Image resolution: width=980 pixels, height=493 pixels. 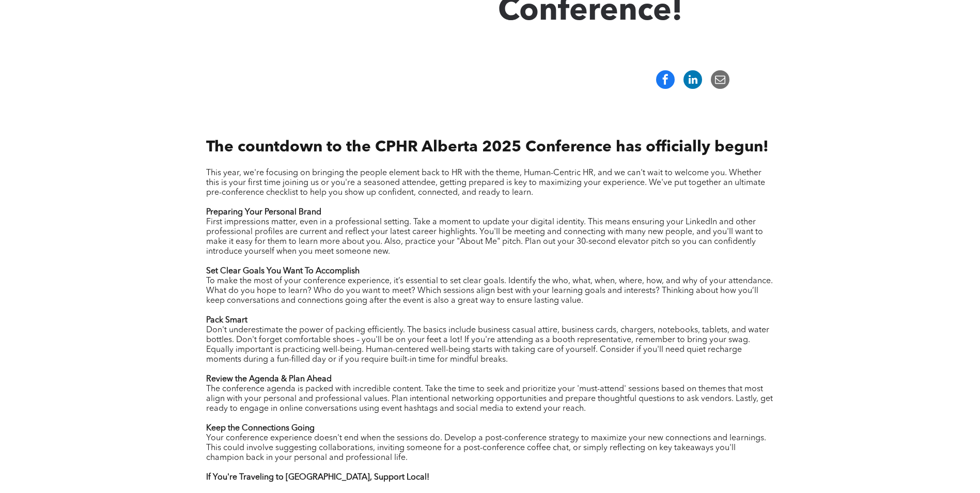 I want to click on span: The countdown to the CPHR Alberta 2025 Conference has officially begun!, so click(x=488, y=147).